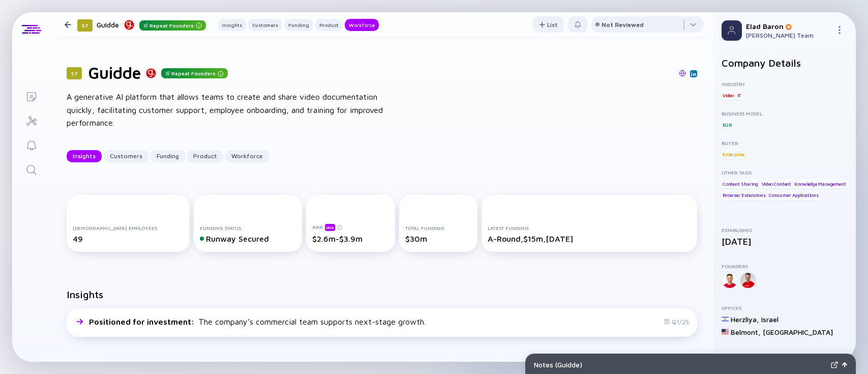 The width and height of the screenshot is (868, 374). I want to click on div: Runway Secured, so click(248, 239).